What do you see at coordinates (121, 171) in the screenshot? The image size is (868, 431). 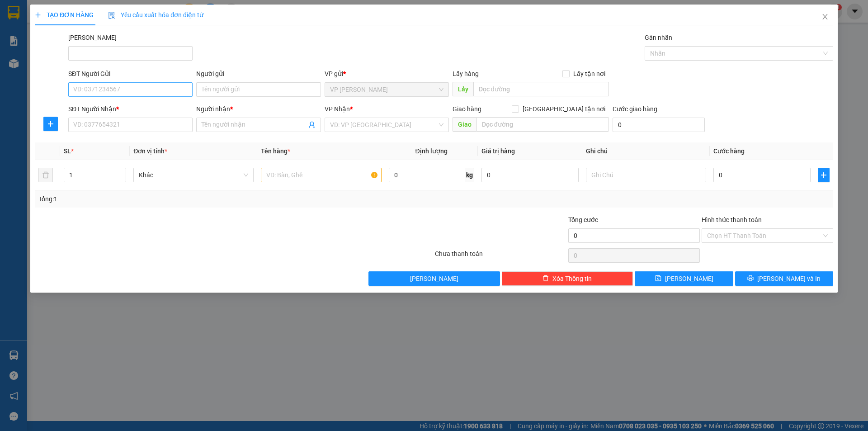 I see `span: Increase Value` at bounding box center [121, 171].